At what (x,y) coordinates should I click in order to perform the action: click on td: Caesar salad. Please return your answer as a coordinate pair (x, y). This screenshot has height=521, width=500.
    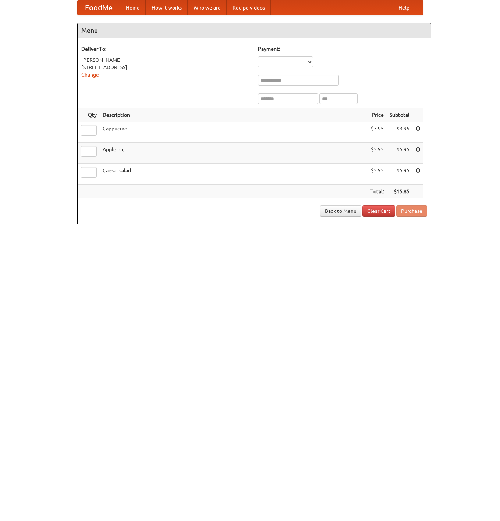
    Looking at the image, I should click on (234, 174).